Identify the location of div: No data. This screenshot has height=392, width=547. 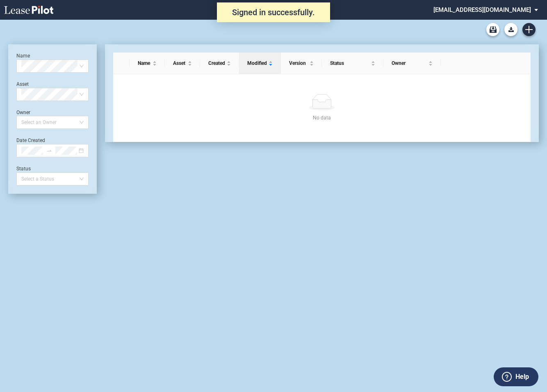
(322, 118).